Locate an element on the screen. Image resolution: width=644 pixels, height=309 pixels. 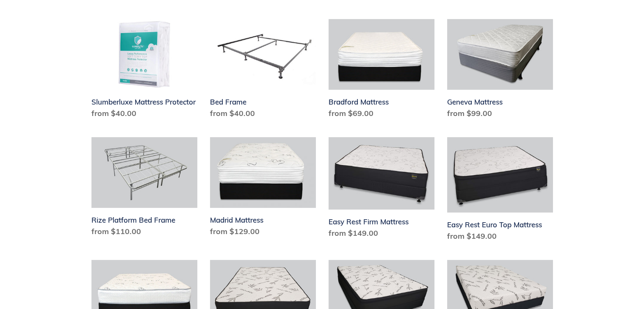
a: Bed Frame is located at coordinates (263, 71).